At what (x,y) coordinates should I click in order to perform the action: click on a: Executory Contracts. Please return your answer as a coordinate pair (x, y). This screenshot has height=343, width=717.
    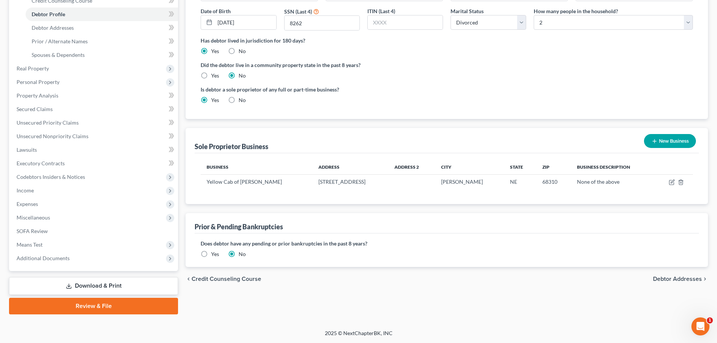
    Looking at the image, I should click on (94, 163).